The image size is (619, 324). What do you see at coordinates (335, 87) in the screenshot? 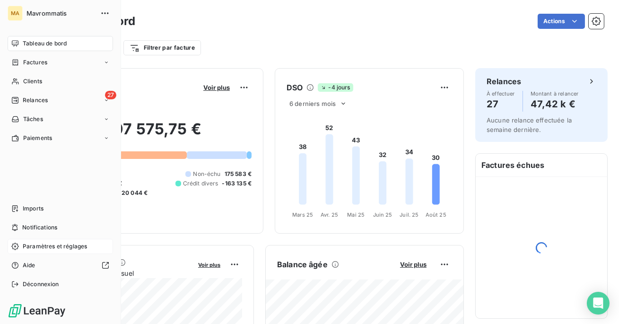
I see `span: -4 jours` at bounding box center [335, 87].